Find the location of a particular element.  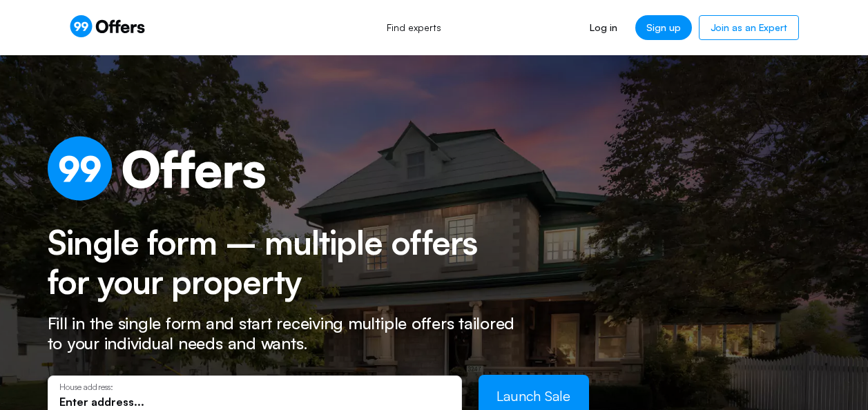

a: Sign up is located at coordinates (664, 27).